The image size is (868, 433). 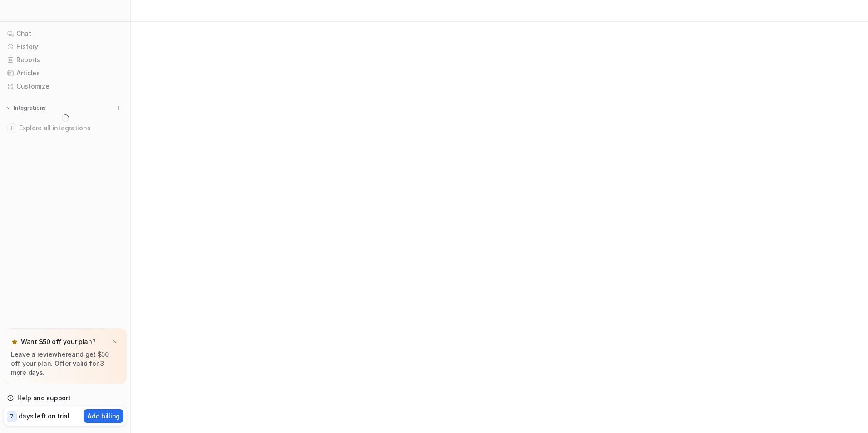 What do you see at coordinates (44, 416) in the screenshot?
I see `p: days left on trial` at bounding box center [44, 416].